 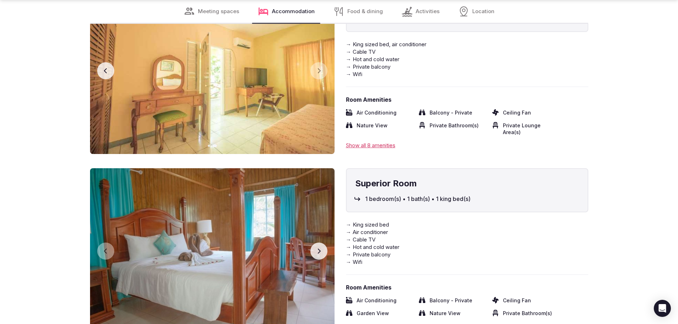 I want to click on div: Show all 8 amenities, so click(x=467, y=145).